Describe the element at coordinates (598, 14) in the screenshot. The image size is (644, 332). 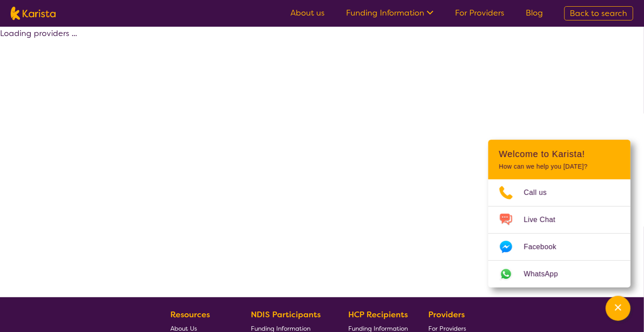
I see `a: Back to search` at that location.